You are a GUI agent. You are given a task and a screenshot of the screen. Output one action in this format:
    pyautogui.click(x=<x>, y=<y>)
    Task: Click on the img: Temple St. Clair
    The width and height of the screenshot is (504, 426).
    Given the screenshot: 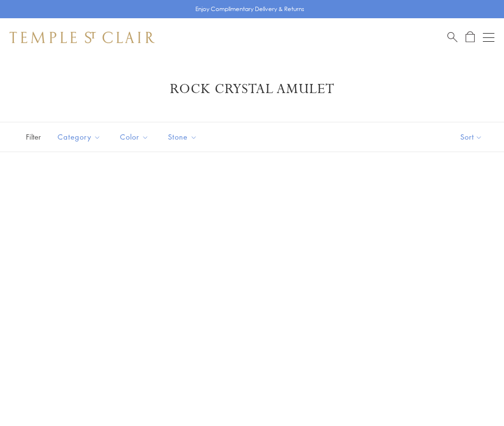 What is the action you would take?
    pyautogui.click(x=82, y=37)
    